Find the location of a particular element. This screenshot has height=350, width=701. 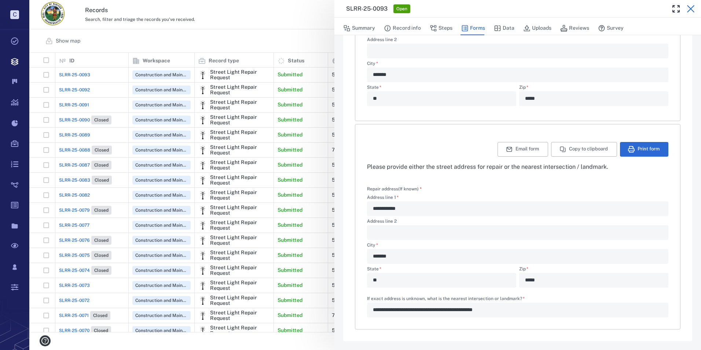

span: Open is located at coordinates (402, 9).